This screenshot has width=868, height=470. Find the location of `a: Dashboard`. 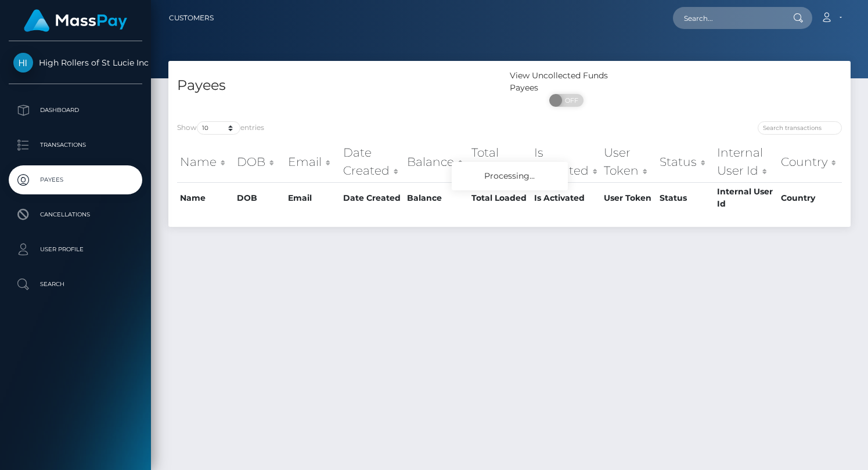

a: Dashboard is located at coordinates (75, 110).